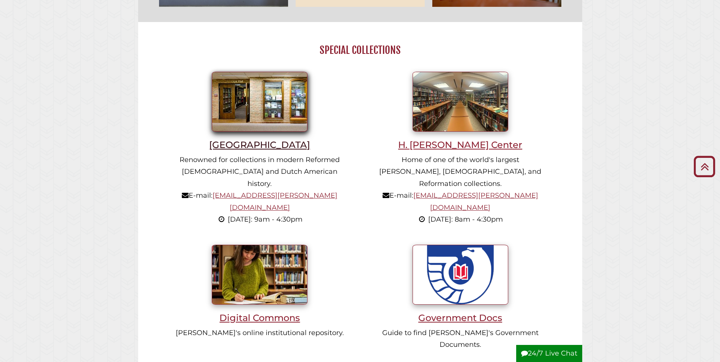  What do you see at coordinates (460, 318) in the screenshot?
I see `h3: Government Docs` at bounding box center [460, 318].